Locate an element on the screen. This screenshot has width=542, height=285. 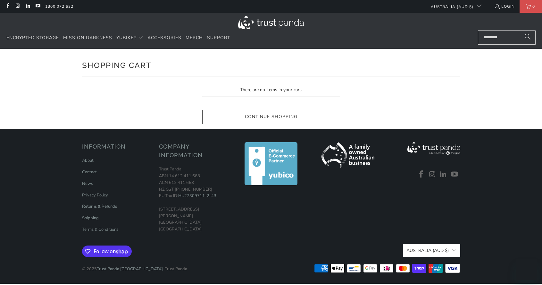
span: Merch is located at coordinates (194, 38).